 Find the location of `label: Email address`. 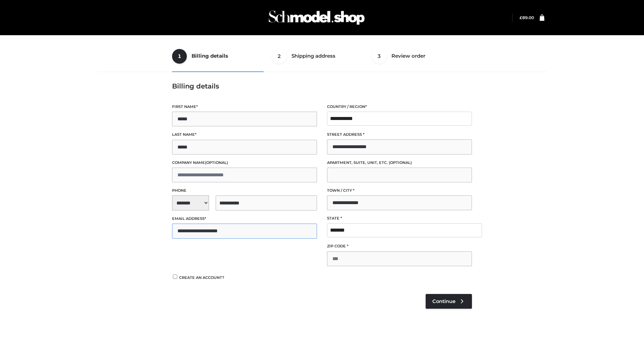

label: Email address is located at coordinates (245, 219).